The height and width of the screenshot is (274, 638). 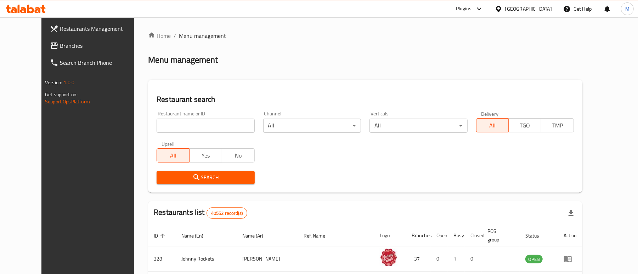 I want to click on span: Status, so click(x=537, y=236).